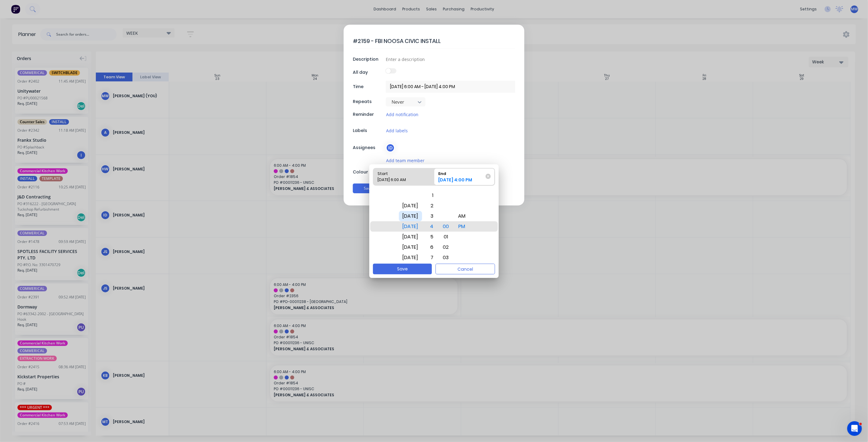 The image size is (868, 442). I want to click on div: Assignees, so click(369, 148).